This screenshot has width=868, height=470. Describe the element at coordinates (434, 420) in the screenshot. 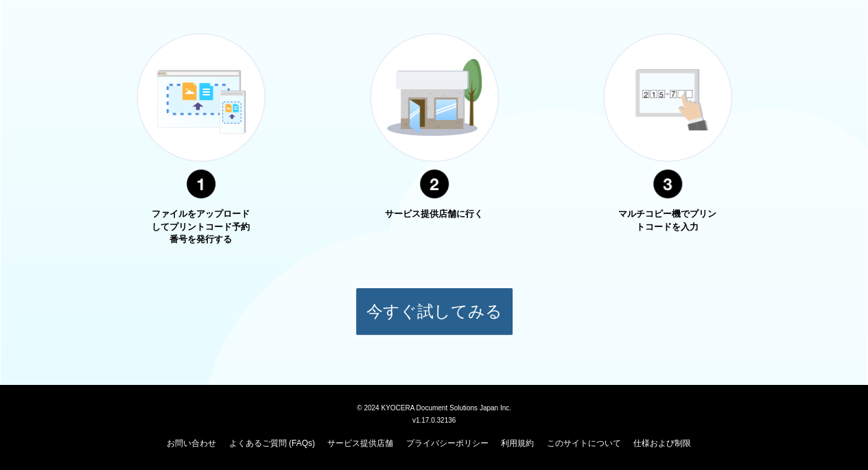

I see `span: v1.17.0.32136` at that location.